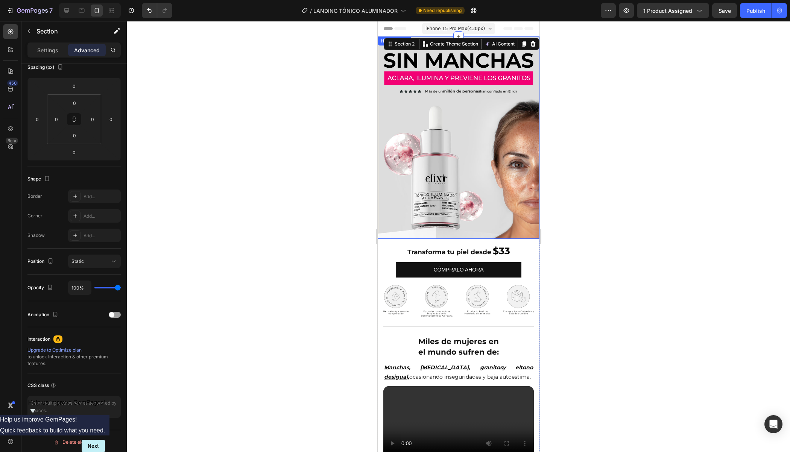 The image size is (790, 452). I want to click on div: Publish, so click(756, 11).